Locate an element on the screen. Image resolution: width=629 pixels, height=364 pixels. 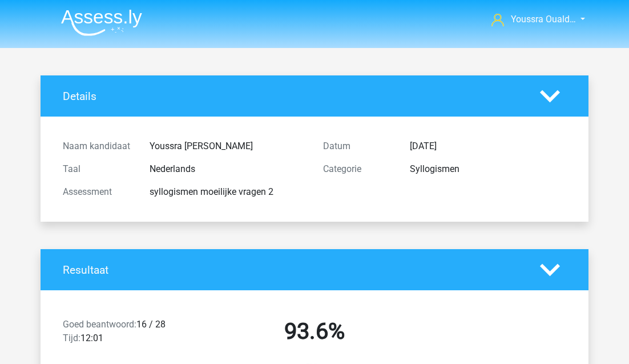
div: Nederlands is located at coordinates (228, 169).